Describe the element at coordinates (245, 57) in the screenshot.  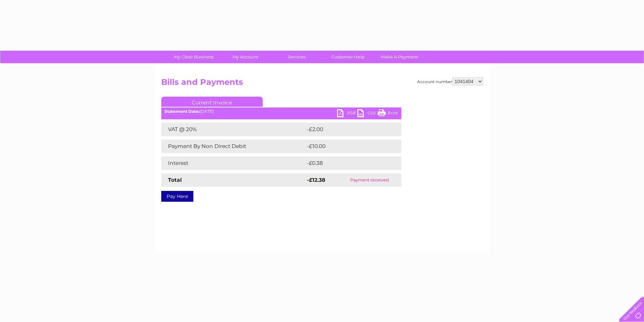
I see `a: My Account` at that location.